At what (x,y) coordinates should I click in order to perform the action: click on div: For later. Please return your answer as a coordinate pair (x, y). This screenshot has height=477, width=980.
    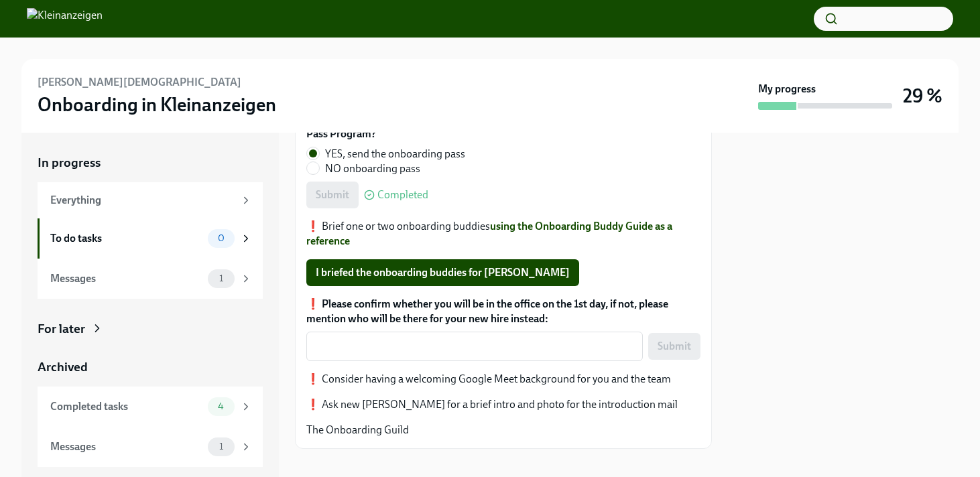
    Looking at the image, I should click on (61, 329).